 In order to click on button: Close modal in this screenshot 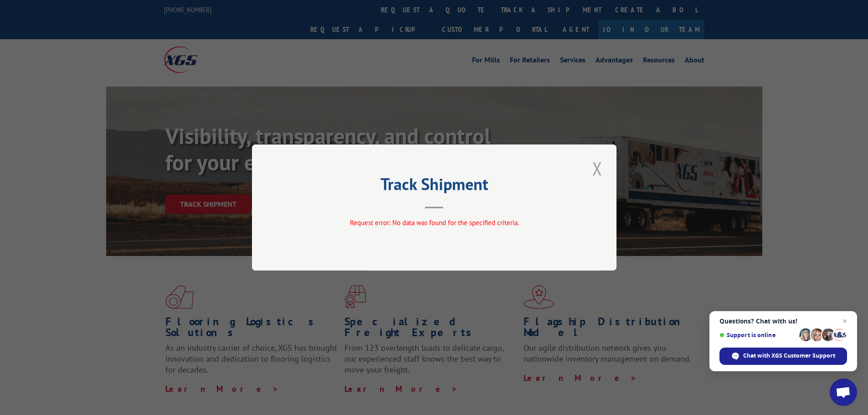, I will do `click(597, 168)`.